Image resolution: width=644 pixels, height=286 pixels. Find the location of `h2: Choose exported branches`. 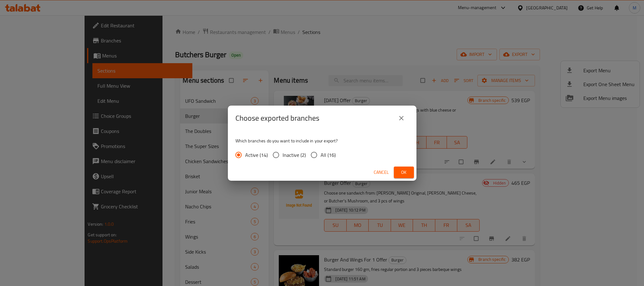

h2: Choose exported branches is located at coordinates (277, 118).